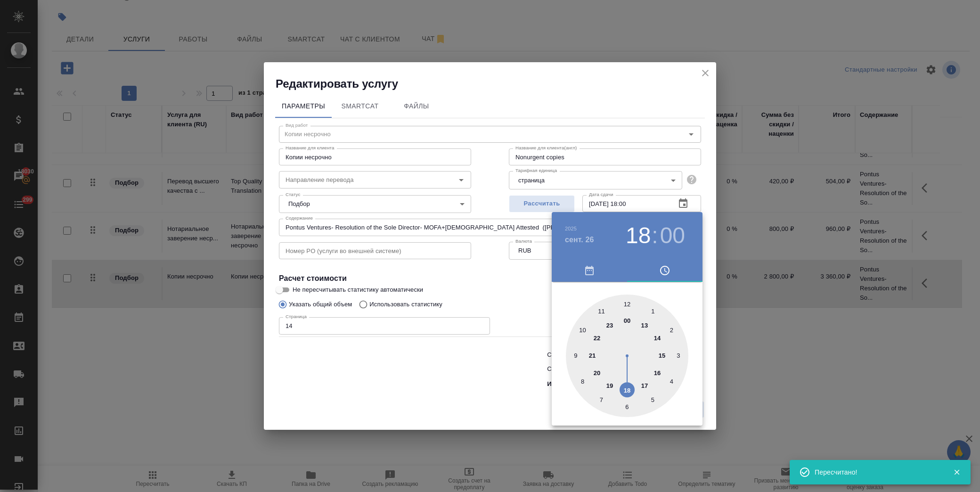 Image resolution: width=980 pixels, height=492 pixels. I want to click on button: 18, so click(638, 235).